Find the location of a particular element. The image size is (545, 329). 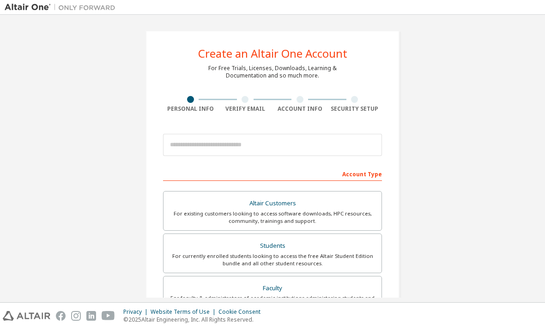

img: instagram.svg is located at coordinates (76, 316).